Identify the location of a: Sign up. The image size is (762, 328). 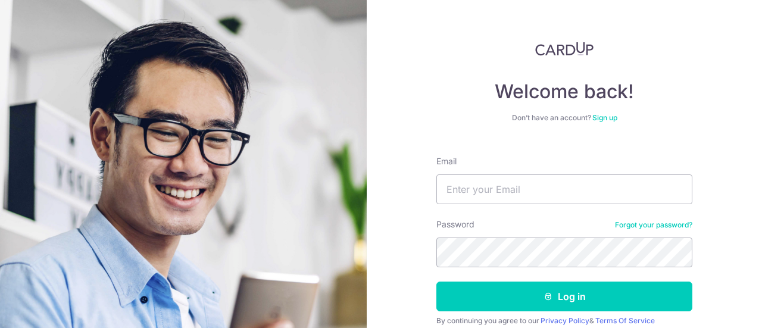
(605, 117).